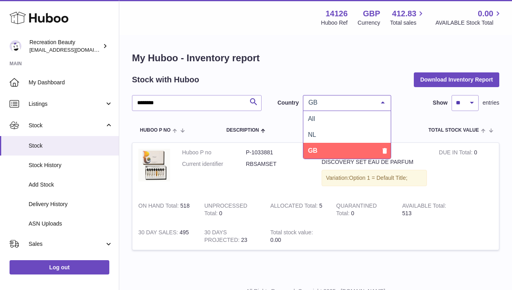  I want to click on a: 0.00 AVAILABLE Stock Total, so click(468, 17).